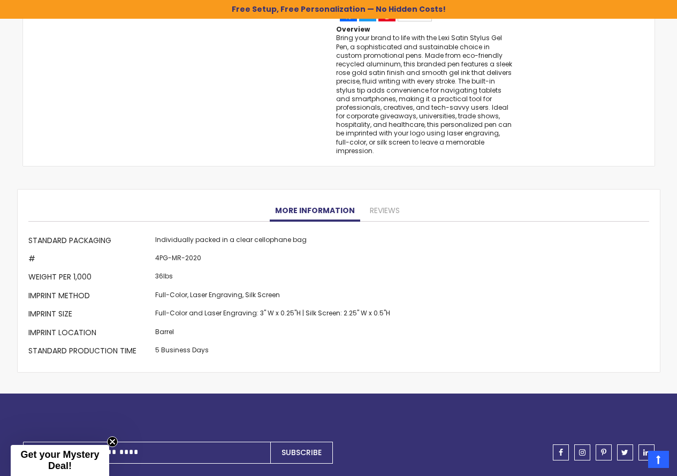 This screenshot has width=677, height=476. Describe the element at coordinates (91, 242) in the screenshot. I see `th: Standard Packaging` at that location.